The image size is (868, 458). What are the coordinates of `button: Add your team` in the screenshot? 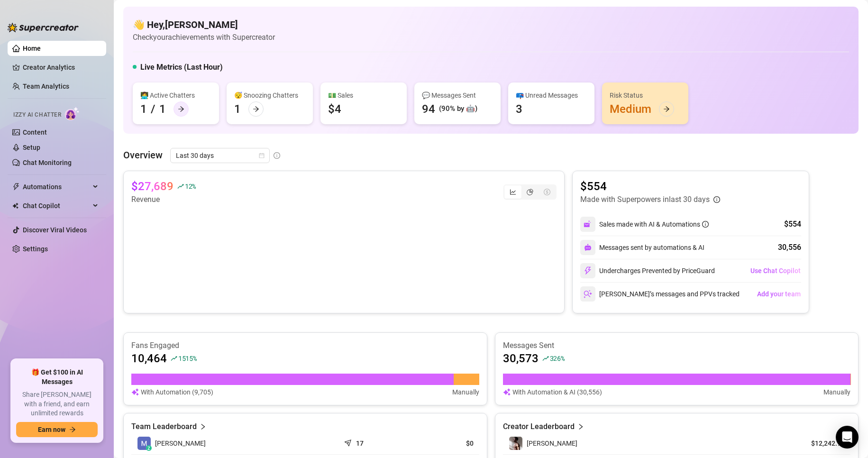 It's located at (779, 294).